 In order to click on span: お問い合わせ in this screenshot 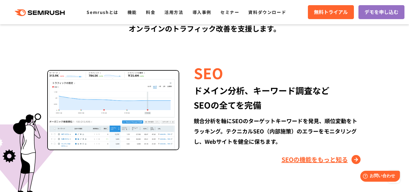, I will do `click(27, 8)`.